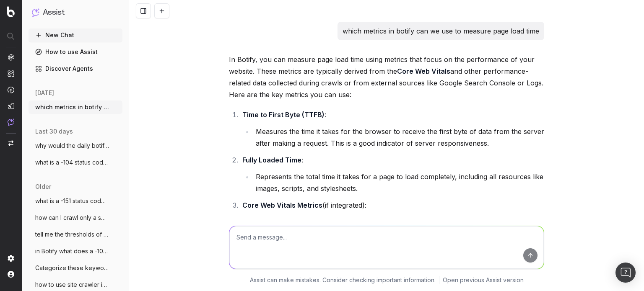 Image resolution: width=644 pixels, height=291 pixels. What do you see at coordinates (72, 234) in the screenshot?
I see `span: tell me the thresholds of all the alerts` at bounding box center [72, 234].